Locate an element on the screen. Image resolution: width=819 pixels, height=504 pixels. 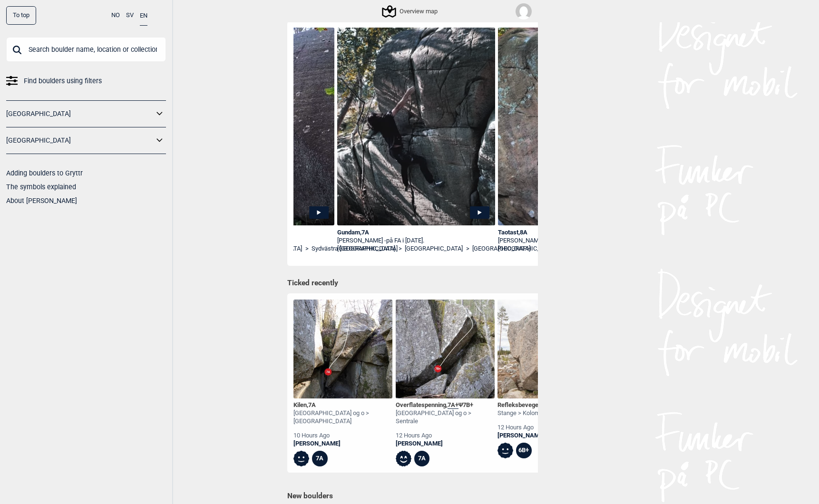
img: Overflatespenning SS 200330 is located at coordinates (445, 349).